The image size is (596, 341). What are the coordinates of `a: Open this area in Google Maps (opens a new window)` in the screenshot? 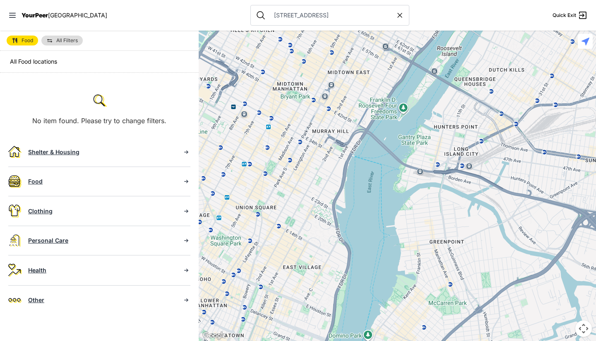 It's located at (214, 336).